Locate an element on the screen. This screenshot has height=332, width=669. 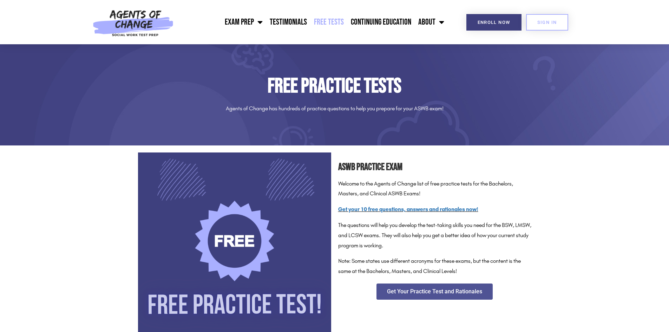
p: The questions will help you develop the test-taking skills you need for the BSW, LMSW, and LCSW e... is located at coordinates (435, 235).